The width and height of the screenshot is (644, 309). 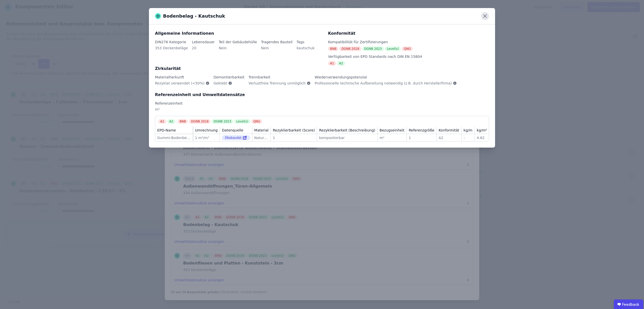 I want to click on div: kautschuk, so click(x=306, y=50).